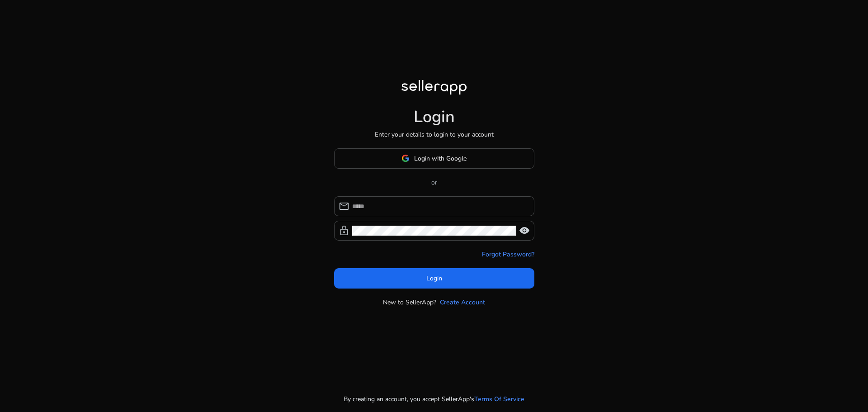 The width and height of the screenshot is (868, 412). What do you see at coordinates (434, 134) in the screenshot?
I see `p: Enter your details to login to your account` at bounding box center [434, 134].